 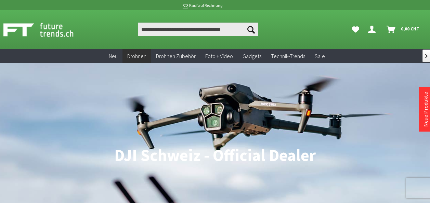 What do you see at coordinates (373, 29) in the screenshot?
I see `a: Dein Konto` at bounding box center [373, 29].